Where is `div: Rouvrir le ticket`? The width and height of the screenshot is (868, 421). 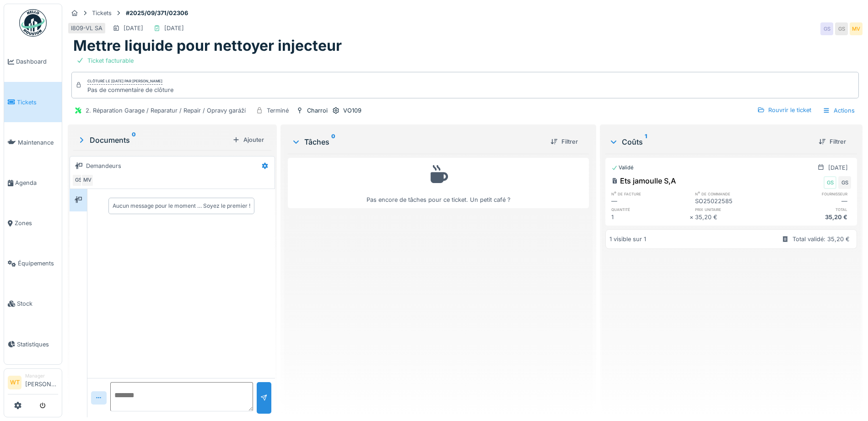
div: Rouvrir le ticket is located at coordinates (784, 110).